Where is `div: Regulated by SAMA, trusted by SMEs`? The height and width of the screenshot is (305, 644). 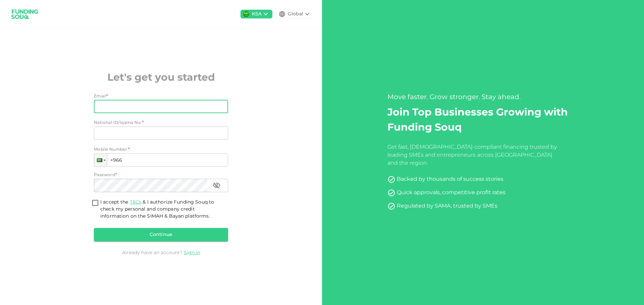
div: Regulated by SAMA, trusted by SMEs is located at coordinates (447, 206).